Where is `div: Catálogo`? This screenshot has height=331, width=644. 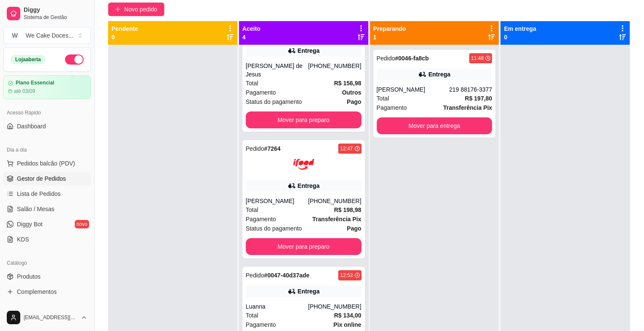 div: Catálogo is located at coordinates (47, 263).